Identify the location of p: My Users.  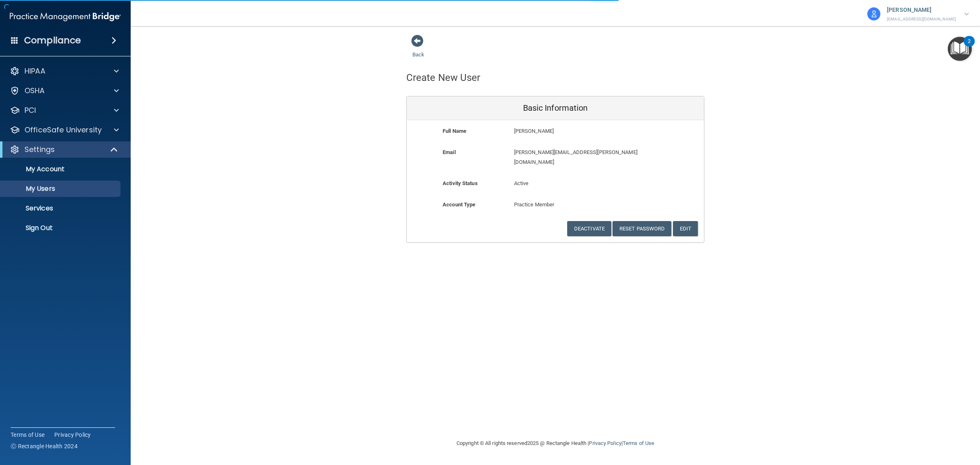
(61, 189).